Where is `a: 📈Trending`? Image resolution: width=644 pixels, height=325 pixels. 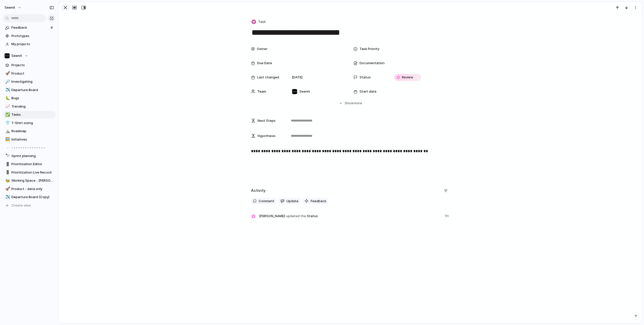 a: 📈Trending is located at coordinates (29, 107).